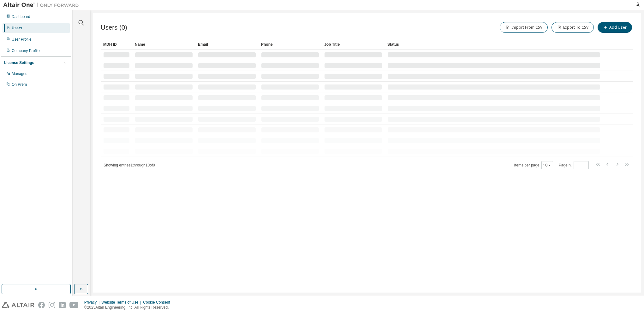 This screenshot has width=644, height=314. Describe the element at coordinates (43, 5) in the screenshot. I see `img: Altair One` at that location.